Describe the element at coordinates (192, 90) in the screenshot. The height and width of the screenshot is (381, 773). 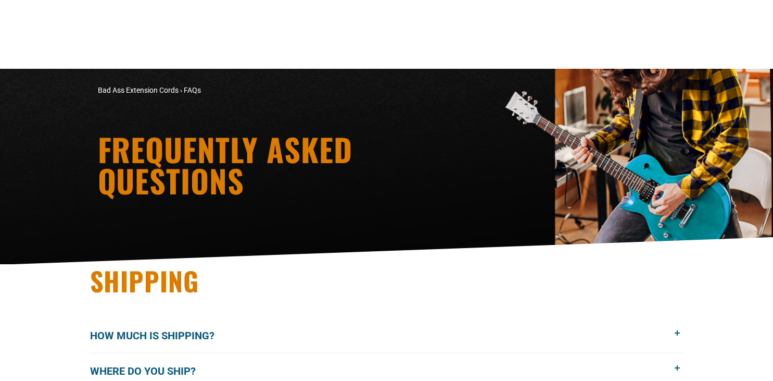
I see `span: FAQs` at that location.